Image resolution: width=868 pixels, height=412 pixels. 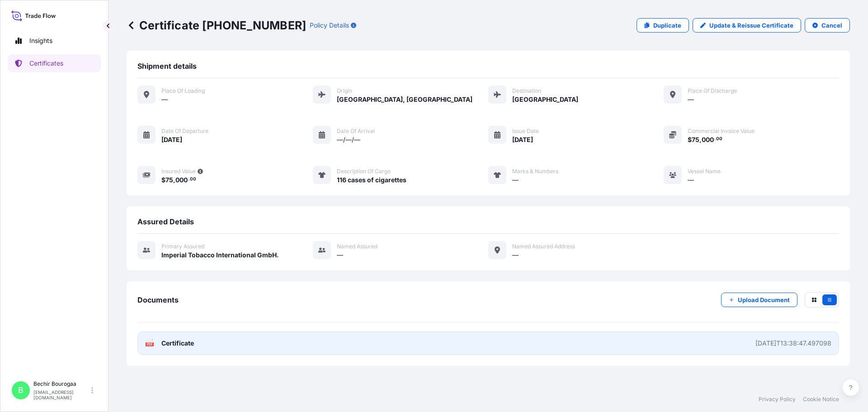 I want to click on span: Insured Value, so click(x=178, y=171).